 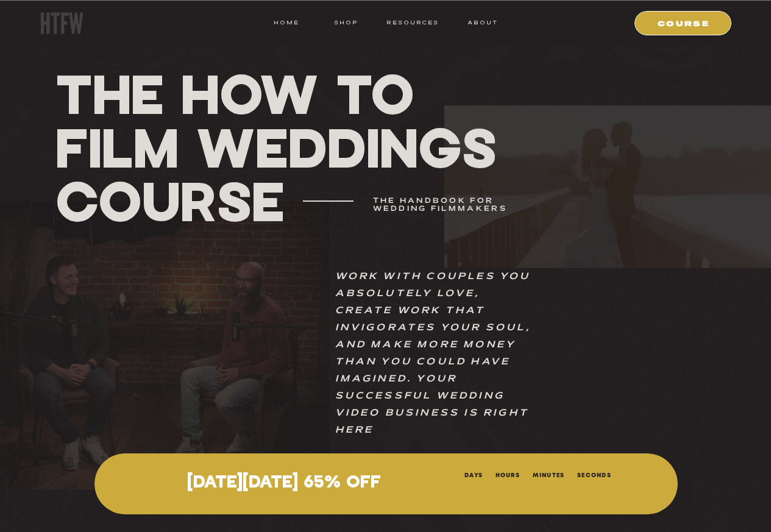 I want to click on a: HOME, so click(x=287, y=23).